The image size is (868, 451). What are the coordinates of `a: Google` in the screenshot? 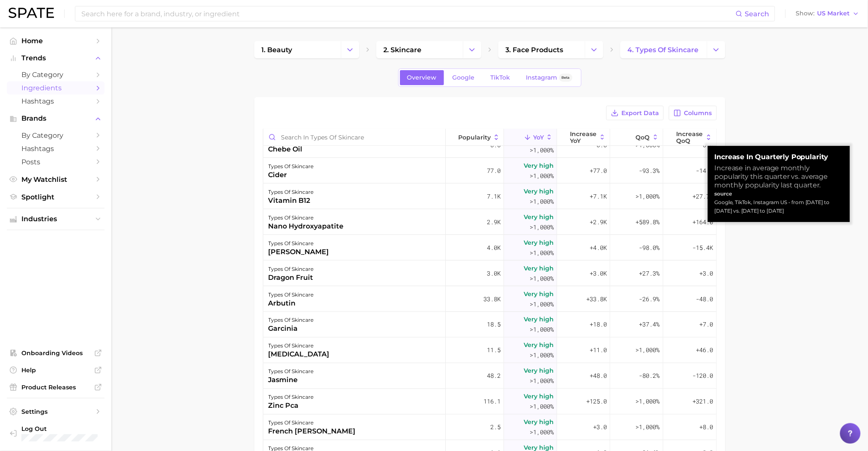 It's located at (464, 77).